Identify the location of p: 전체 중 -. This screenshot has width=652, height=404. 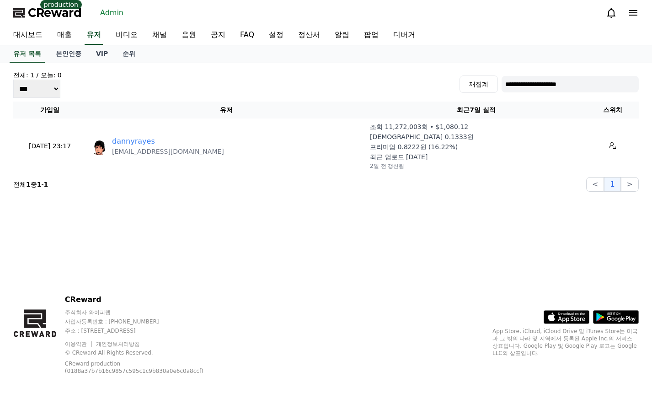
(31, 184).